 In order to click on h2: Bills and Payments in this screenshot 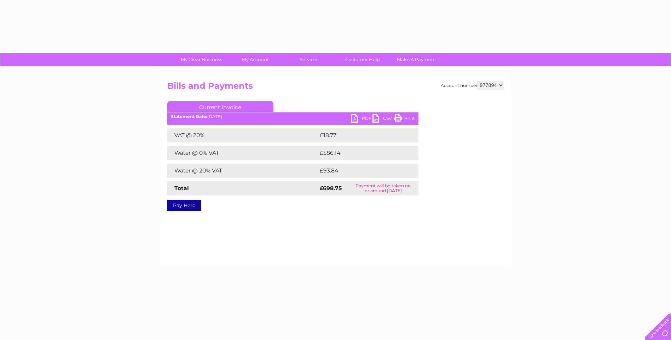, I will do `click(336, 88)`.